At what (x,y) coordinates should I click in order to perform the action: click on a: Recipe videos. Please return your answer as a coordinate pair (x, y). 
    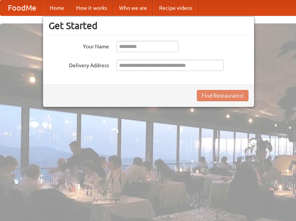
    Looking at the image, I should click on (176, 8).